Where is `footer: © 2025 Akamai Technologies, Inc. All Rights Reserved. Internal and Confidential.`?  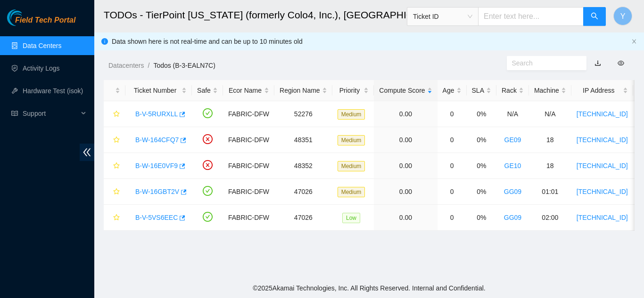 footer: © 2025 Akamai Technologies, Inc. All Rights Reserved. Internal and Confidential. is located at coordinates (369, 288).